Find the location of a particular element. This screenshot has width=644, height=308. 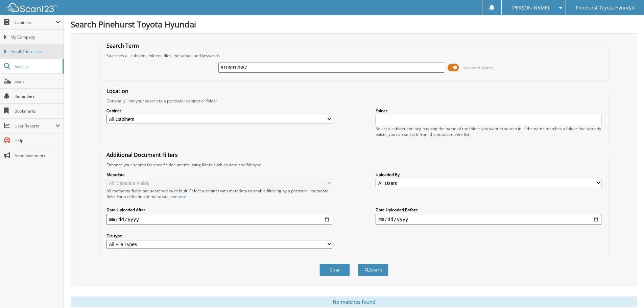

span: Bookmarks is located at coordinates (37, 111).